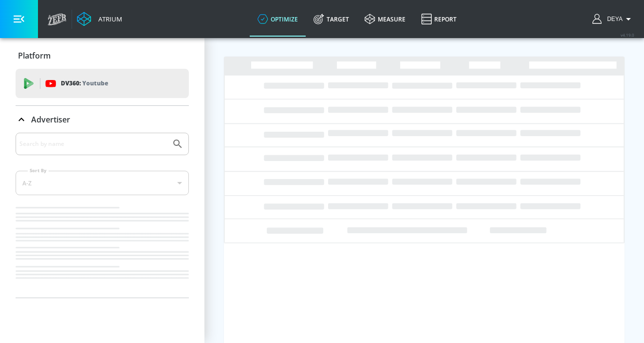 Image resolution: width=644 pixels, height=343 pixels. What do you see at coordinates (439, 19) in the screenshot?
I see `a: Report` at bounding box center [439, 19].